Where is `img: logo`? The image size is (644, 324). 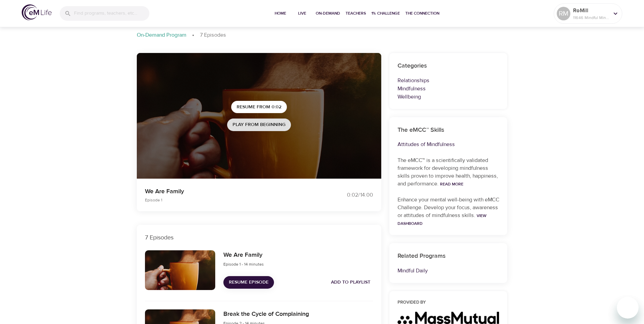
img: logo is located at coordinates (37, 12).